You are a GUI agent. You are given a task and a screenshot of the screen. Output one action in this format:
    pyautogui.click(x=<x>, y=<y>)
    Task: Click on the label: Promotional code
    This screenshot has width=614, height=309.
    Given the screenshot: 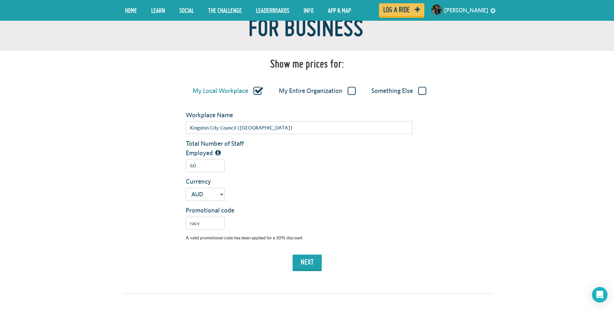 What is the action you would take?
    pyautogui.click(x=220, y=210)
    